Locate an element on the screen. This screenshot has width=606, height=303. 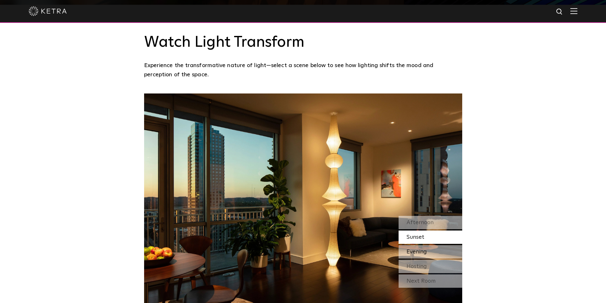
img: Hamburger%20Nav.svg is located at coordinates (573, 11).